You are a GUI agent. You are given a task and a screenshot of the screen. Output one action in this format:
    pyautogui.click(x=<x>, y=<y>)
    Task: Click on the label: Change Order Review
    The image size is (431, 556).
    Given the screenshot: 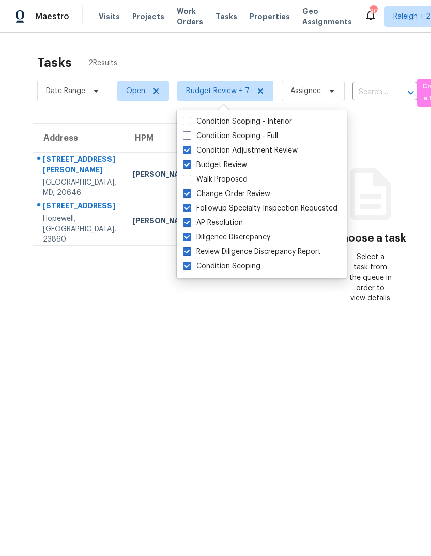 What is the action you would take?
    pyautogui.click(x=227, y=194)
    